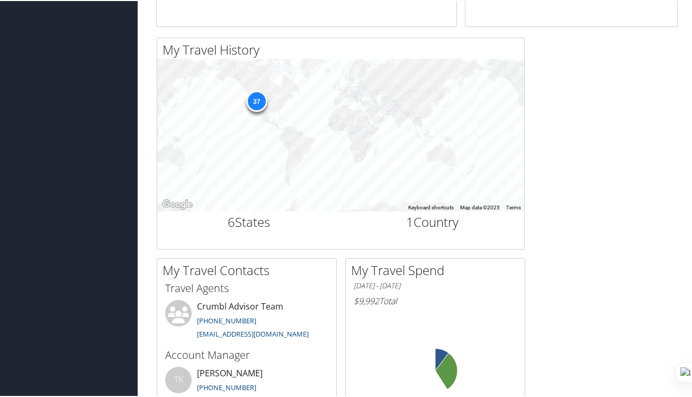 The image size is (692, 397). Describe the element at coordinates (247, 354) in the screenshot. I see `h3: Account Manager` at that location.